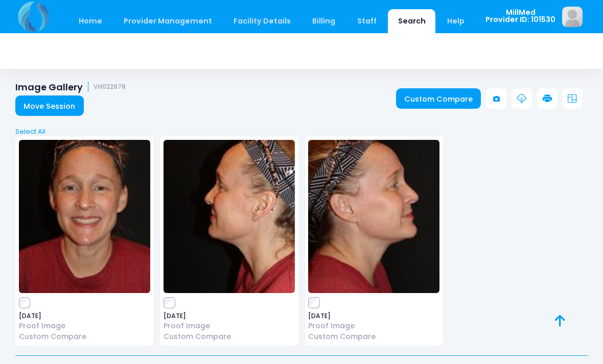 The height and width of the screenshot is (364, 603). What do you see at coordinates (49, 106) in the screenshot?
I see `a: Move Session` at bounding box center [49, 106].